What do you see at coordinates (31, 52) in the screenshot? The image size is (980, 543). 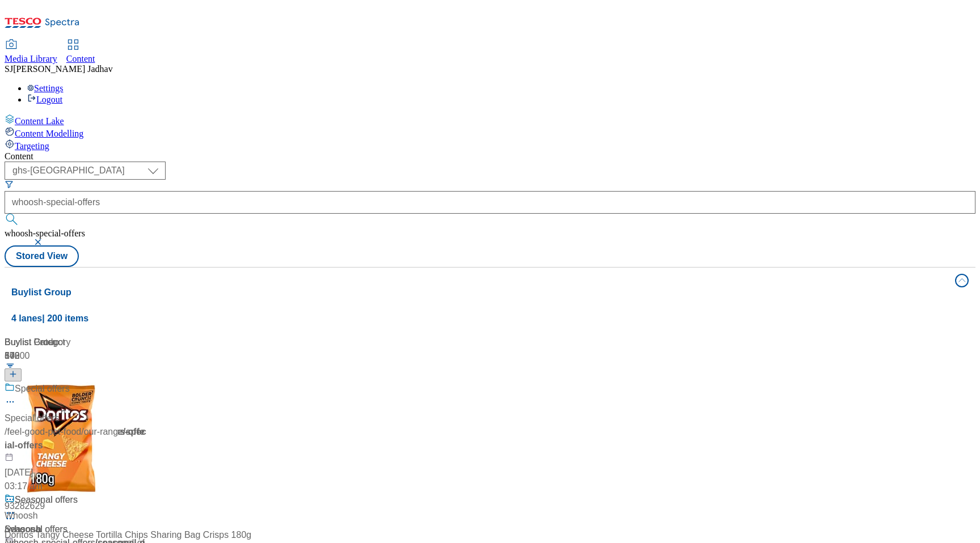 I see `a: Media Library` at bounding box center [31, 52].